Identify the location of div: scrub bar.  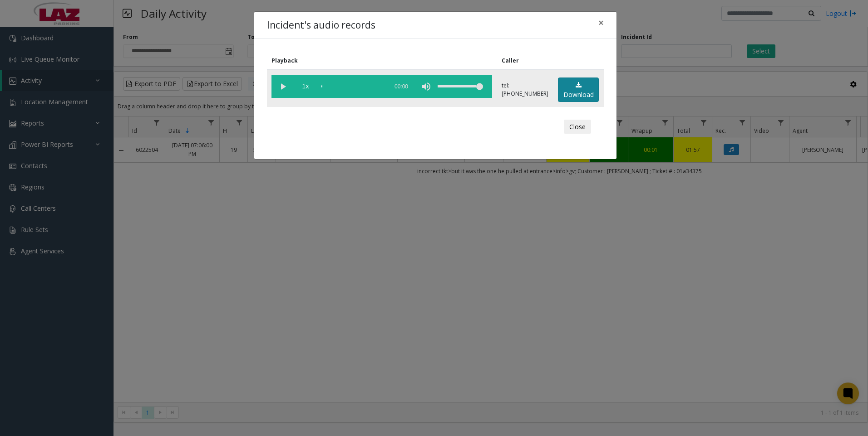
(352, 87).